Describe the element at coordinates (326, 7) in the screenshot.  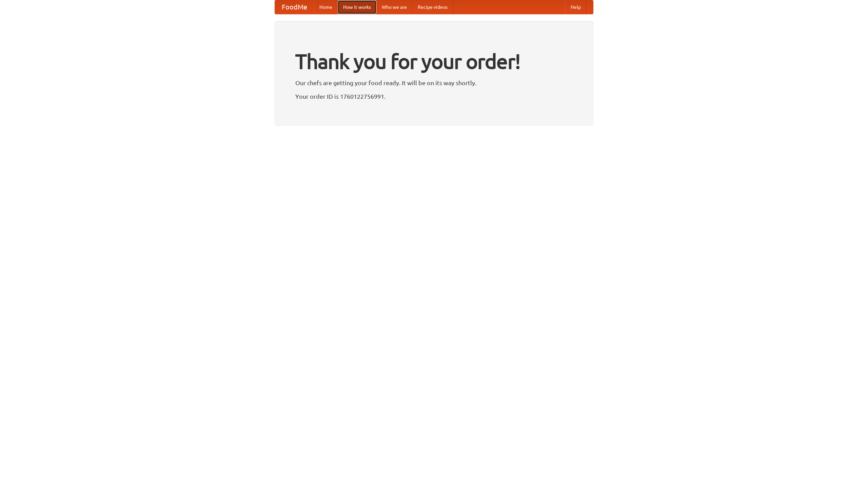
I see `a: Home` at that location.